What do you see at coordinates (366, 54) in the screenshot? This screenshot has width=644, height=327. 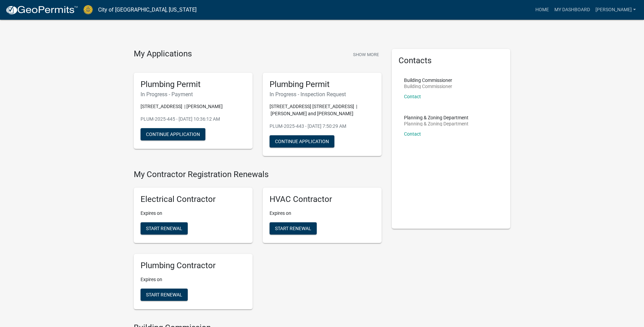 I see `button: Show More` at bounding box center [366, 54].